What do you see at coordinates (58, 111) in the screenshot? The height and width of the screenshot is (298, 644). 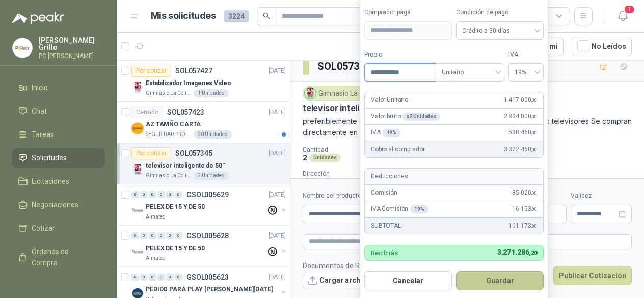 I see `a: Chat` at bounding box center [58, 111].